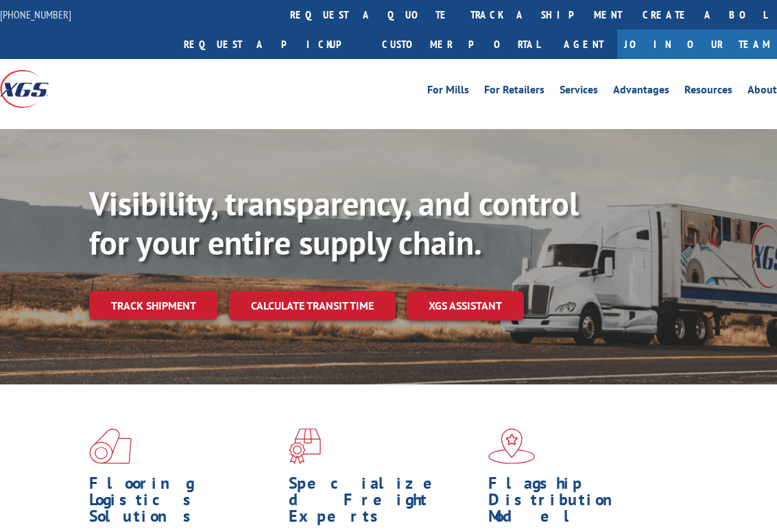 This screenshot has width=777, height=532. I want to click on a: Track shipment, so click(154, 305).